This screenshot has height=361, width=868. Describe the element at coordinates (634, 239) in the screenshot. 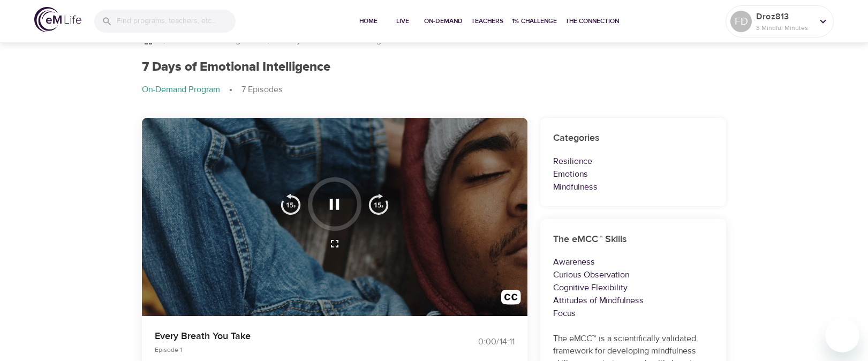

I see `h6: The eMCC™ Skills` at that location.